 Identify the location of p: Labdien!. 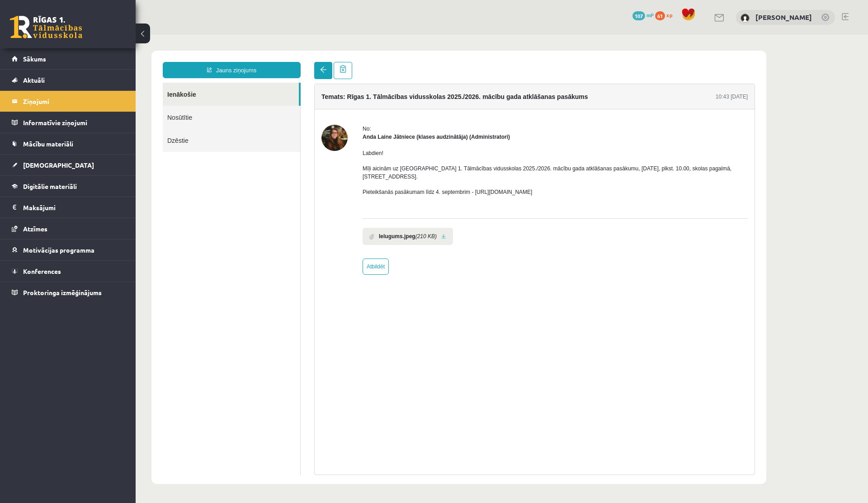
(419, 119).